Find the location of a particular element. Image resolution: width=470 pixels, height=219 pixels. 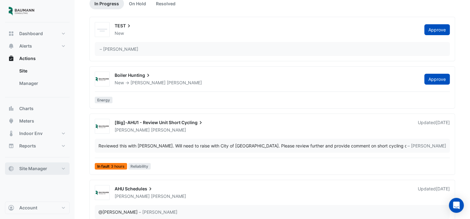

button: Charts is located at coordinates (37, 108).